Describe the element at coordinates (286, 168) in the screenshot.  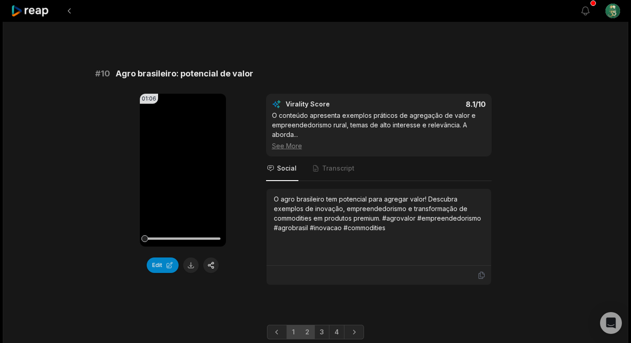
I see `span: Social` at that location.